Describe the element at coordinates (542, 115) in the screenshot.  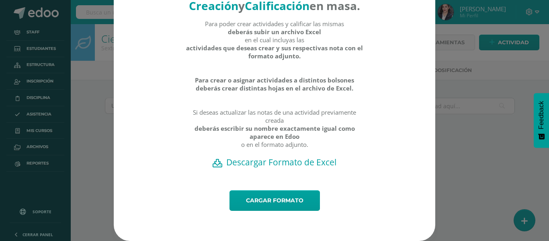
I see `span: Feedback` at that location.